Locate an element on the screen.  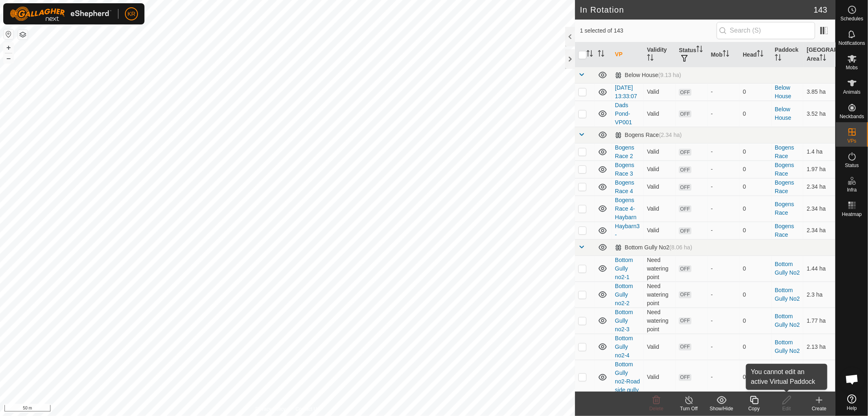
span: (2.34 ha) is located at coordinates (671, 135).